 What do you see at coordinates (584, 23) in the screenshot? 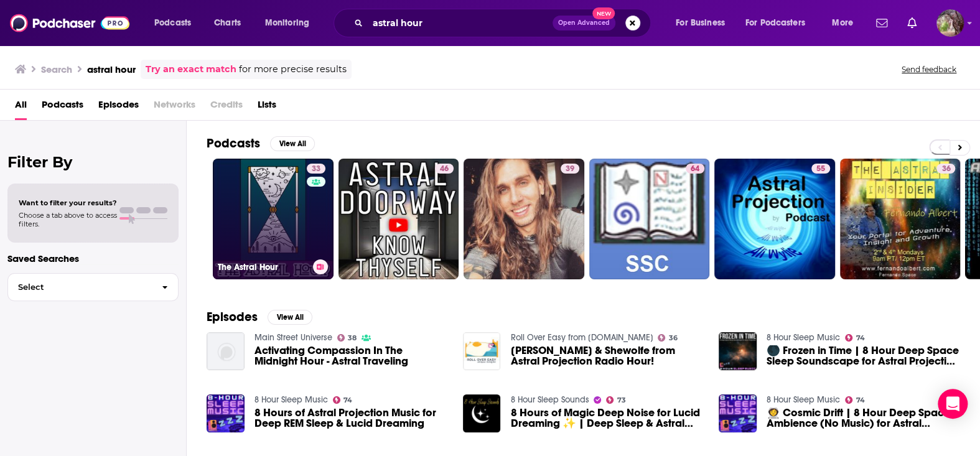
I see `span: Open Advanced` at bounding box center [584, 23].